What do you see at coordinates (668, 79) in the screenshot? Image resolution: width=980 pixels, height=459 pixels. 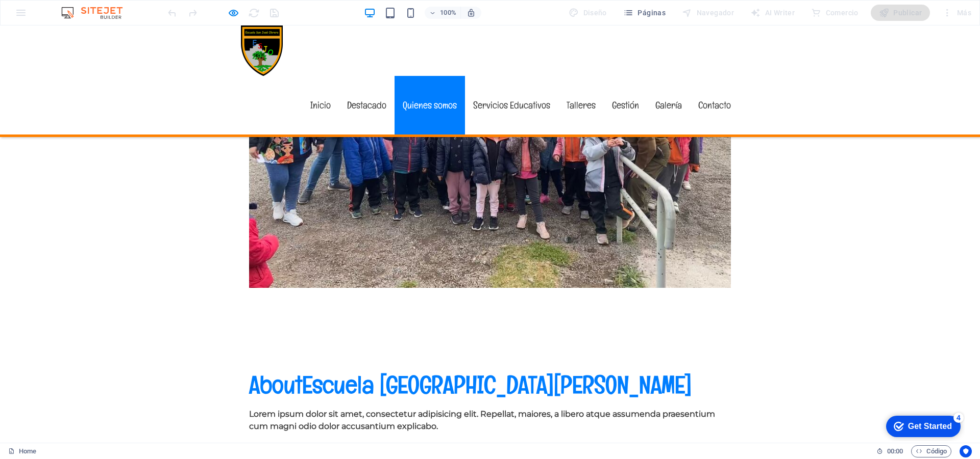 I see `a: Galería` at bounding box center [668, 79].